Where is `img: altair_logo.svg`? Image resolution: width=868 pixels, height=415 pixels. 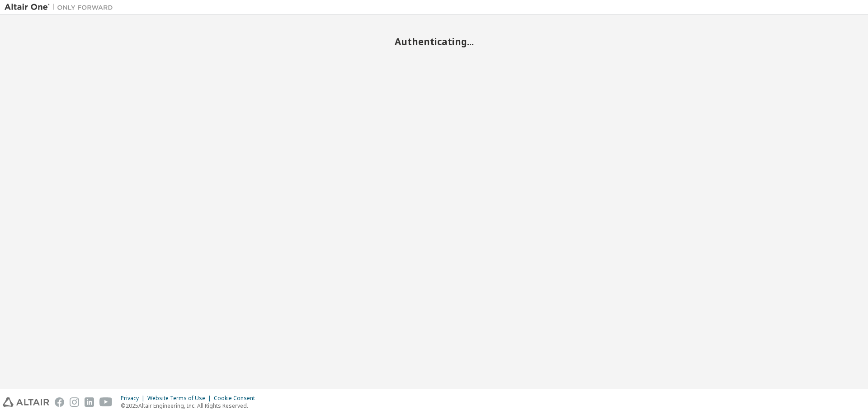
img: altair_logo.svg is located at coordinates (26, 402).